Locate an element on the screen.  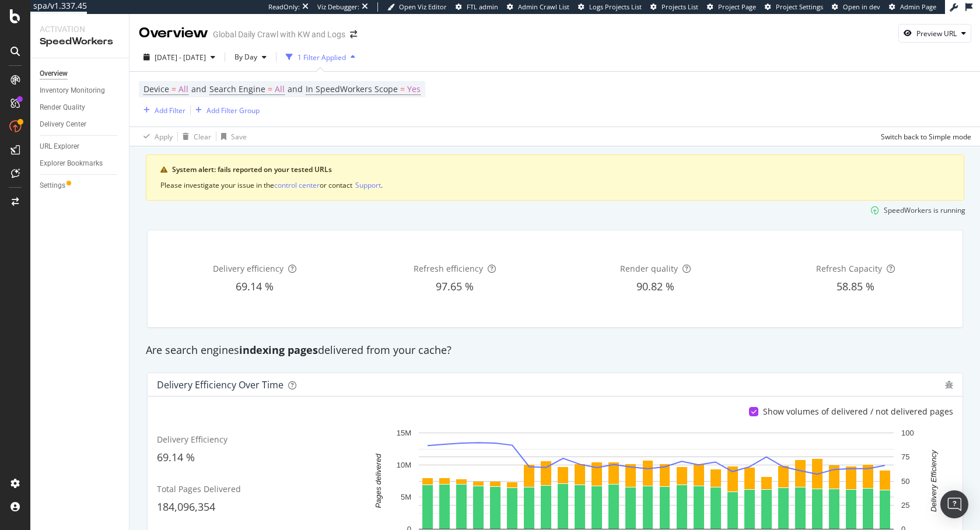
div: Explorer Bookmarks is located at coordinates (71, 163).